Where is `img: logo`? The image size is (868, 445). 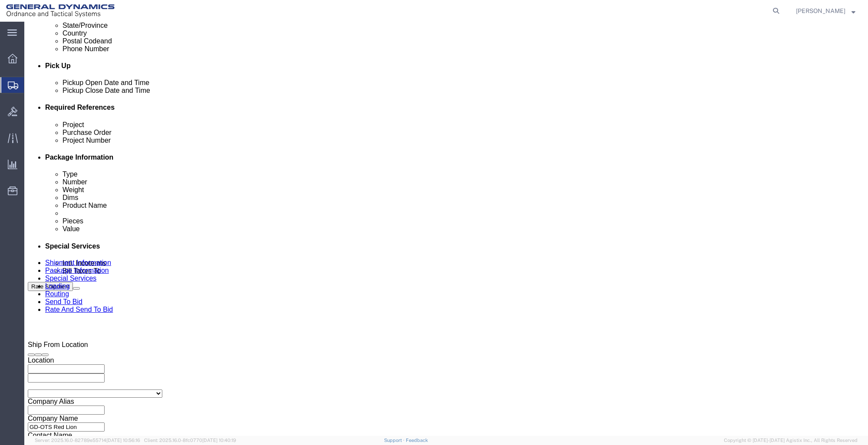
img: logo is located at coordinates (60, 11).